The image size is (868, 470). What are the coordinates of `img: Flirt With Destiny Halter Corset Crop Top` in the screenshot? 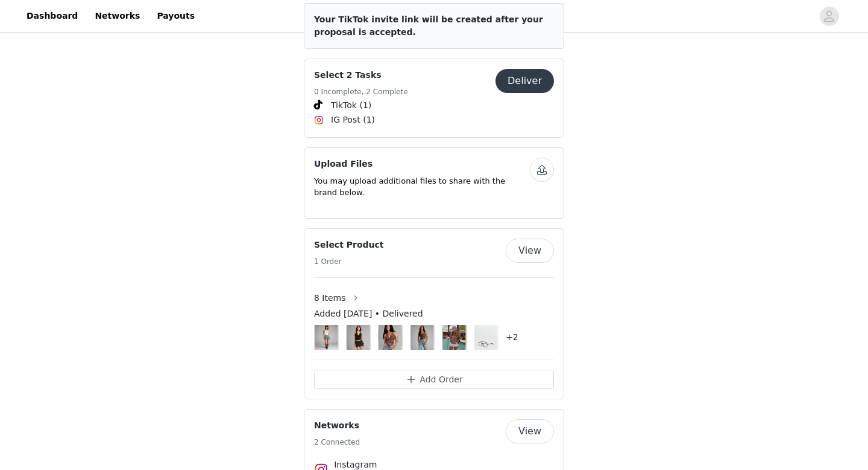 It's located at (454, 337).